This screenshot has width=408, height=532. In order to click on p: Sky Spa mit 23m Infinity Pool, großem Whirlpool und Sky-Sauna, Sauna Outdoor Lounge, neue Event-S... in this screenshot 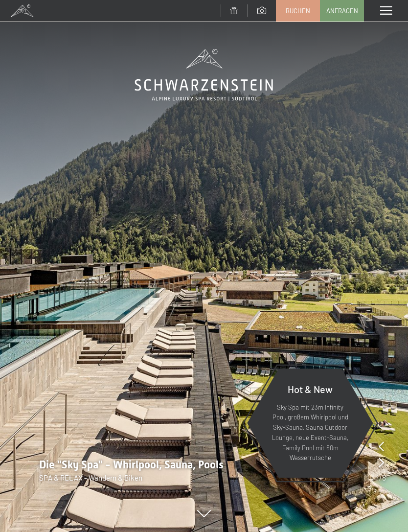, I will do `click(310, 432)`.